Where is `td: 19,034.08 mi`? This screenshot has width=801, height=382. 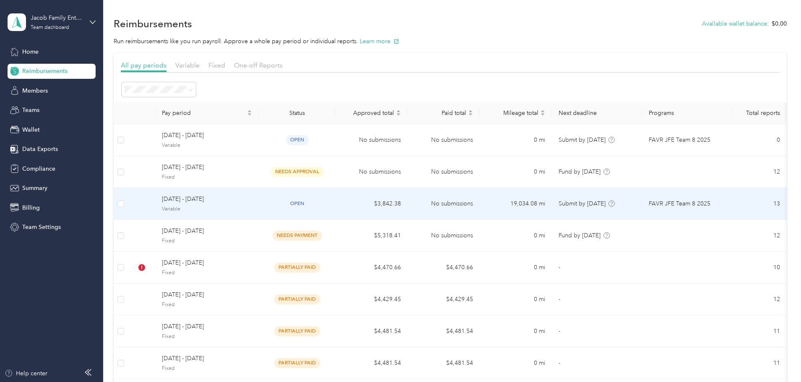 td: 19,034.08 mi is located at coordinates (516, 204).